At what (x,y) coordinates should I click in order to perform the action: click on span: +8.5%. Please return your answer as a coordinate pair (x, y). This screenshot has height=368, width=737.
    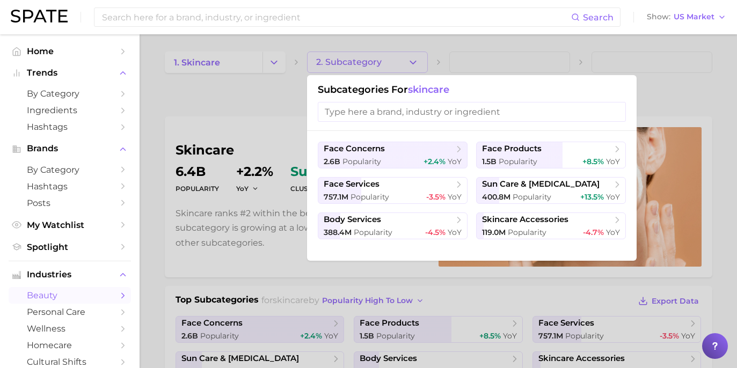
    Looking at the image, I should click on (593, 162).